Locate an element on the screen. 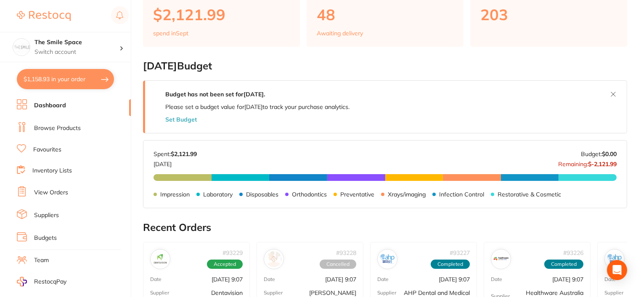 The width and height of the screenshot is (644, 297). p: 203 is located at coordinates (549, 14).